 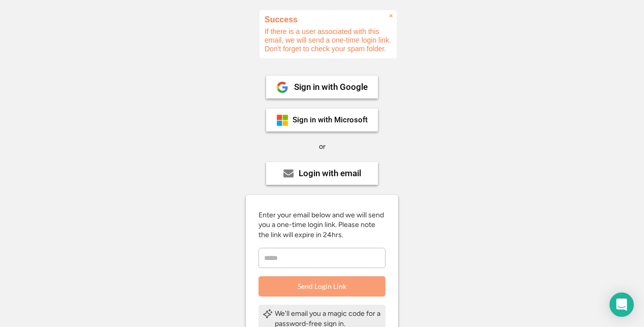 I want to click on div: Sign in with Google, so click(x=331, y=87).